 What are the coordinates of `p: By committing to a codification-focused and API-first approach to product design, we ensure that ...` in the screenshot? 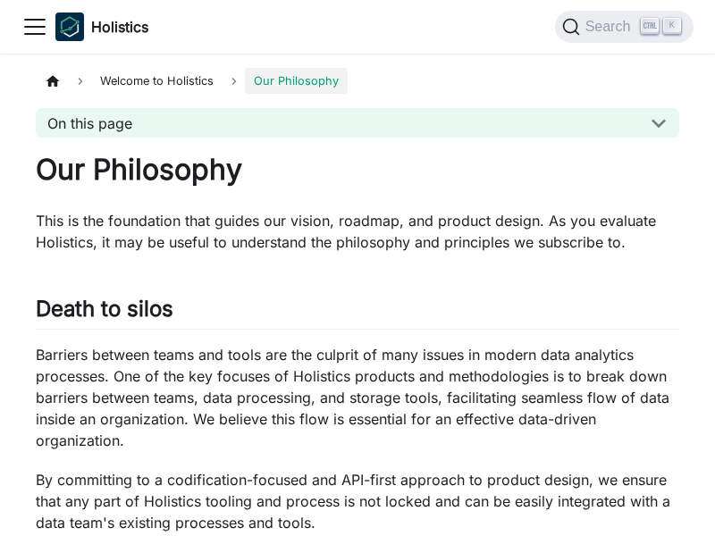 It's located at (358, 502).